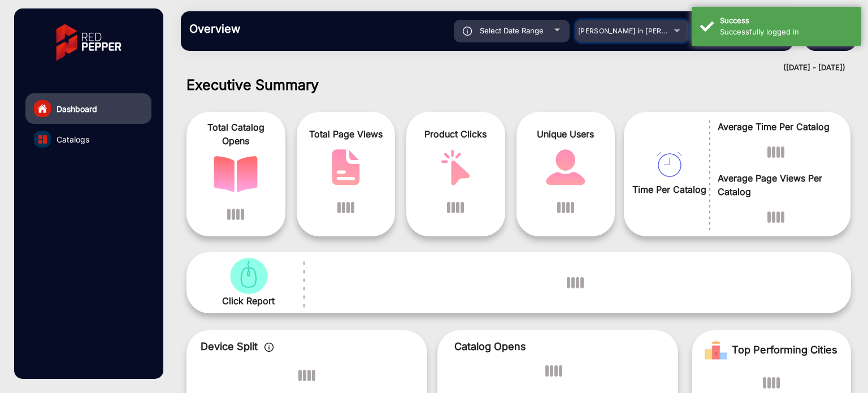 The image size is (868, 393). What do you see at coordinates (236, 134) in the screenshot?
I see `span: Total Catalog Opens` at bounding box center [236, 134].